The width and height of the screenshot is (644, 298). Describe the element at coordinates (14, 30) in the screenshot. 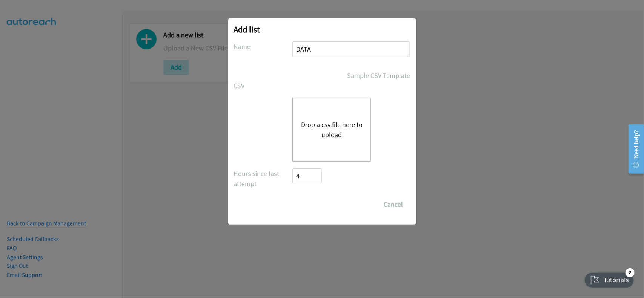

I see `div: Open Resource Center` at that location.